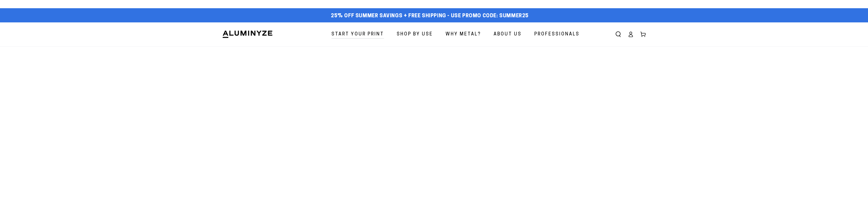 The image size is (868, 197). I want to click on a: Start Your Print, so click(357, 34).